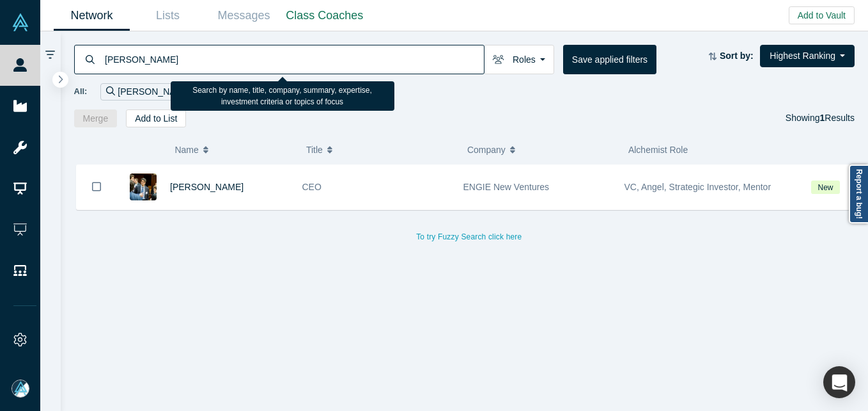 The width and height of the screenshot is (868, 411). What do you see at coordinates (243, 15) in the screenshot?
I see `a: Messages` at bounding box center [243, 15].